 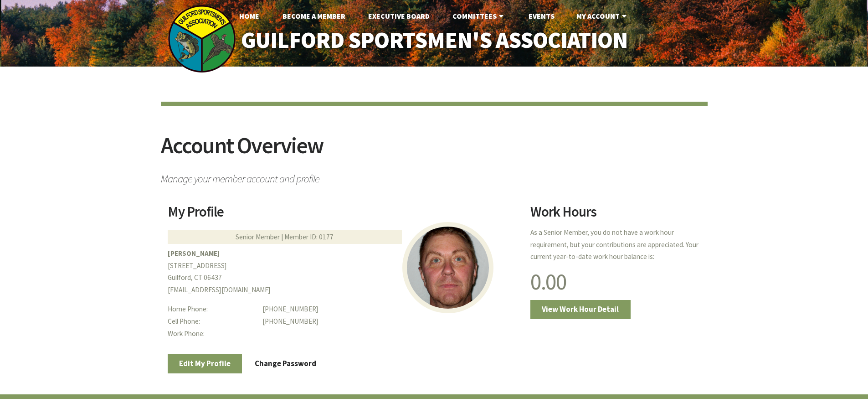 I want to click on a: Home, so click(x=250, y=16).